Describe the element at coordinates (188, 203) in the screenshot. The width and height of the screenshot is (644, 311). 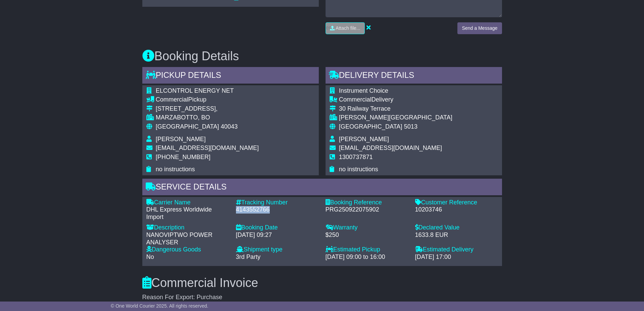
I see `div: Carrier Name` at that location.